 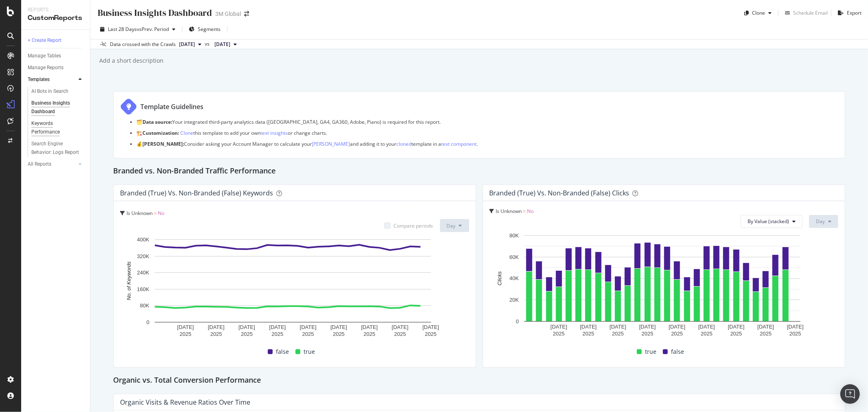 I want to click on span: 2025 Aug. 31st, so click(x=187, y=45).